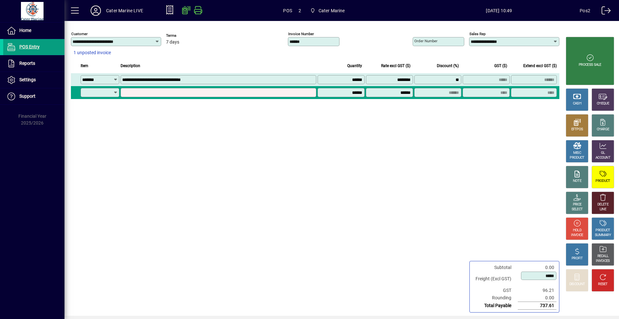 This screenshot has height=319, width=619. I want to click on span: POS Entry, so click(29, 47).